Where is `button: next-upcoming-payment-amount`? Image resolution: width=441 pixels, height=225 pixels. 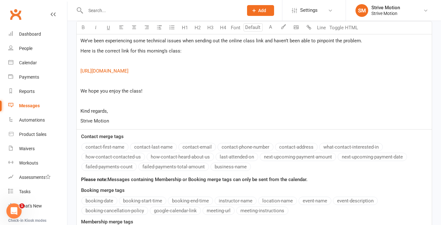 button: next-upcoming-payment-amount is located at coordinates (298, 157).